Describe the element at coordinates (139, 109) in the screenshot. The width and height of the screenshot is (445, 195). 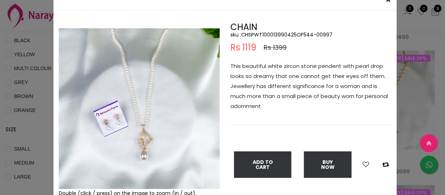
I see `img: Example` at that location.